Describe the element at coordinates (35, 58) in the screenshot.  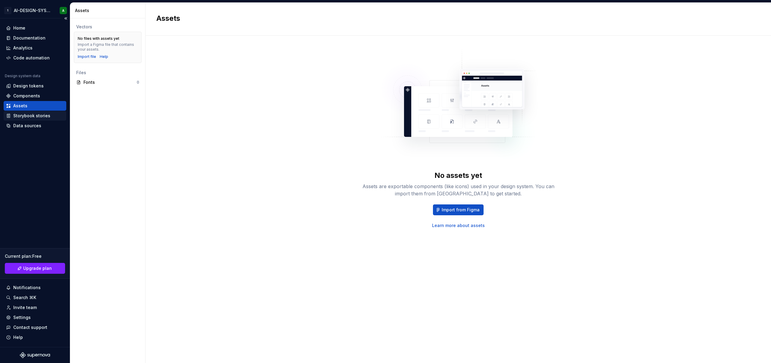
I see `a: Code automation` at that location.